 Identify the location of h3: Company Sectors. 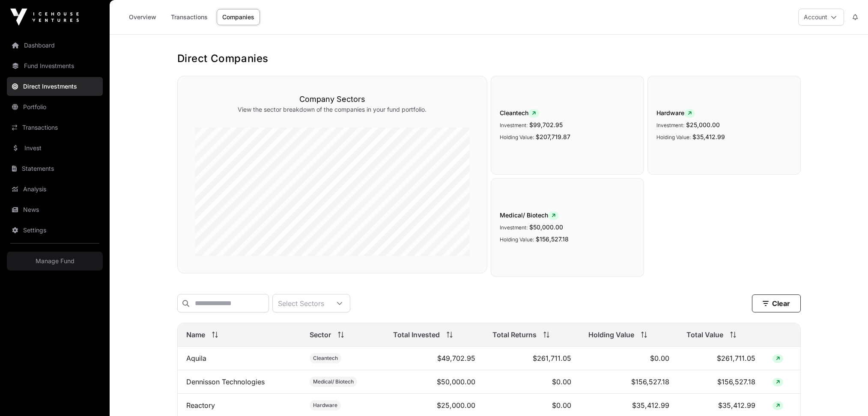
(333, 100).